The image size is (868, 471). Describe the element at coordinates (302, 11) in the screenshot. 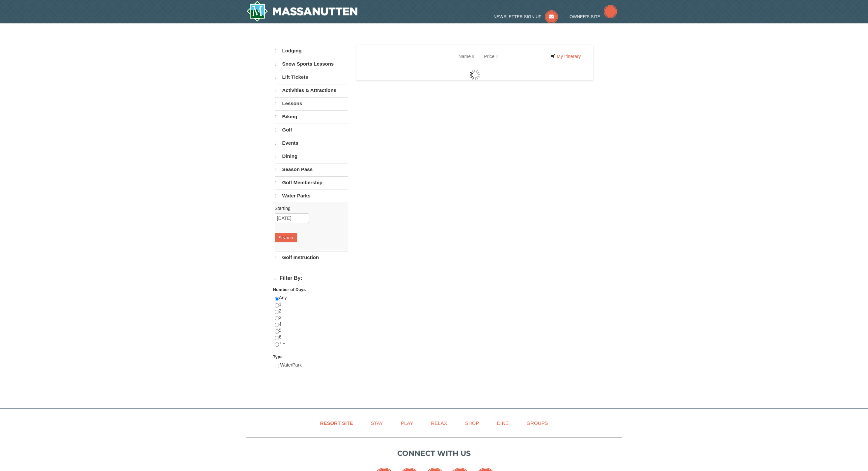

I see `a: Massanutten Resort` at that location.